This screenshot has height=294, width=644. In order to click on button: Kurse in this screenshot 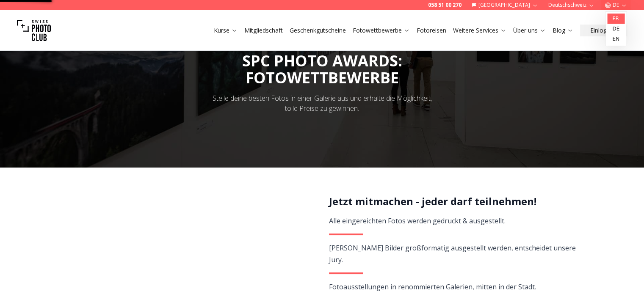, I will do `click(226, 30)`.